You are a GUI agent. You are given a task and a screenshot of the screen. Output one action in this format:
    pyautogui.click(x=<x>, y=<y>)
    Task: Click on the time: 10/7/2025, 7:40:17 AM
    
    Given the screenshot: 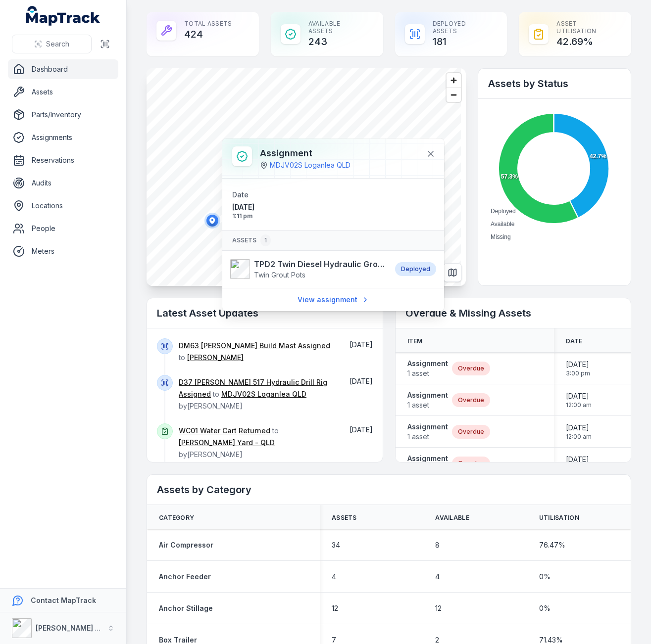 What is the action you would take?
    pyautogui.click(x=361, y=381)
    